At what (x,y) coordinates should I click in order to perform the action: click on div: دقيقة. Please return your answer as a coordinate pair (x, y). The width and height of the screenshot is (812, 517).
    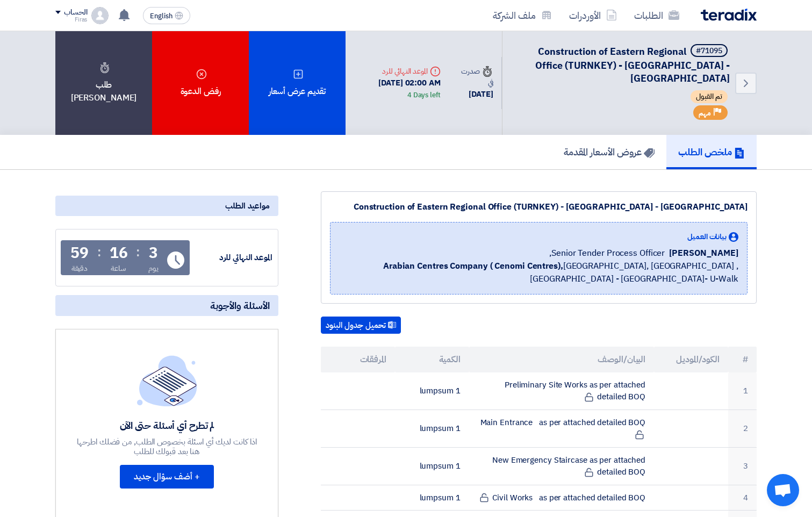
    Looking at the image, I should click on (79, 268).